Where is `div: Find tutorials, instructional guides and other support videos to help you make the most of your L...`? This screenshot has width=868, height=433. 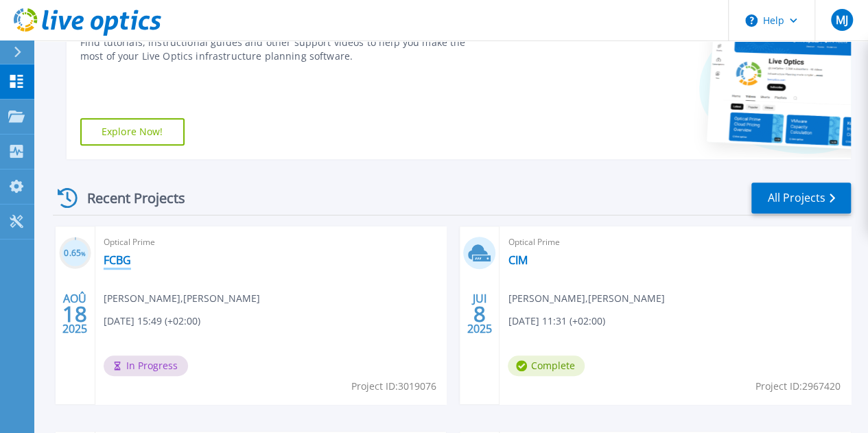 div: Find tutorials, instructional guides and other support videos to help you make the most of your L... is located at coordinates (284, 49).